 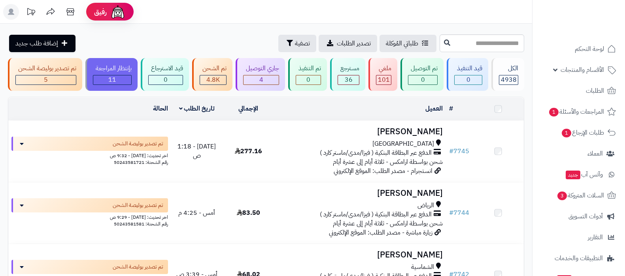 What do you see at coordinates (579, 238) in the screenshot?
I see `a: التقارير` at bounding box center [579, 238].